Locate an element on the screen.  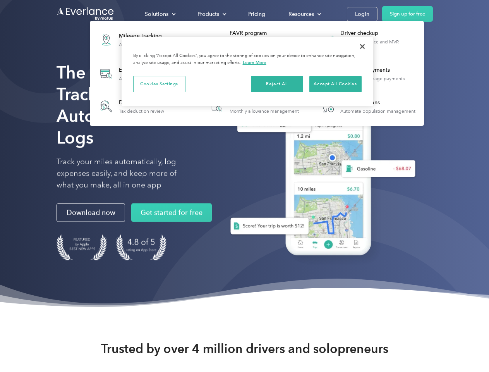
div: Deduction finder is located at coordinates (141, 103).